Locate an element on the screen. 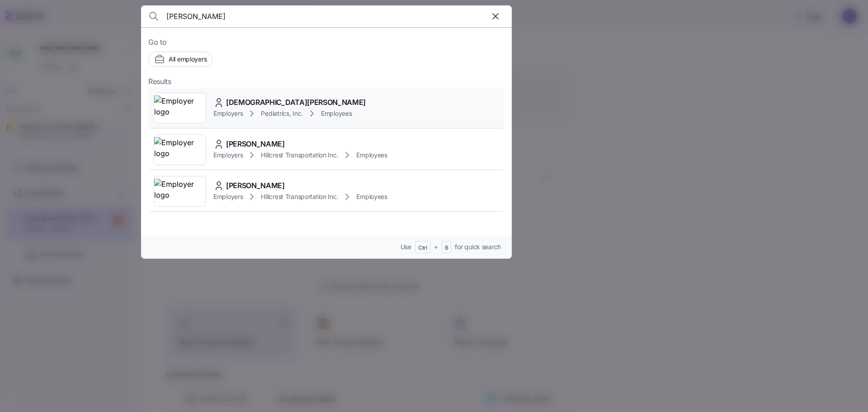  button: All employers is located at coordinates (181, 59).